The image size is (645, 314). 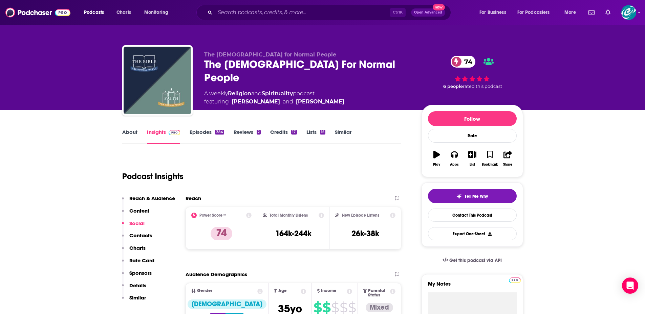 What do you see at coordinates (139, 211) in the screenshot?
I see `p: Content` at bounding box center [139, 211].